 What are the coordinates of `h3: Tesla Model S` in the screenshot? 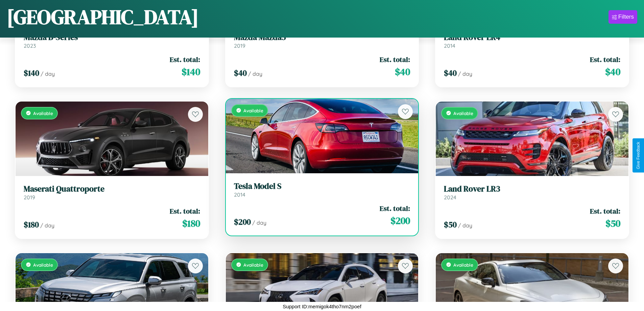 It's located at (322, 186).